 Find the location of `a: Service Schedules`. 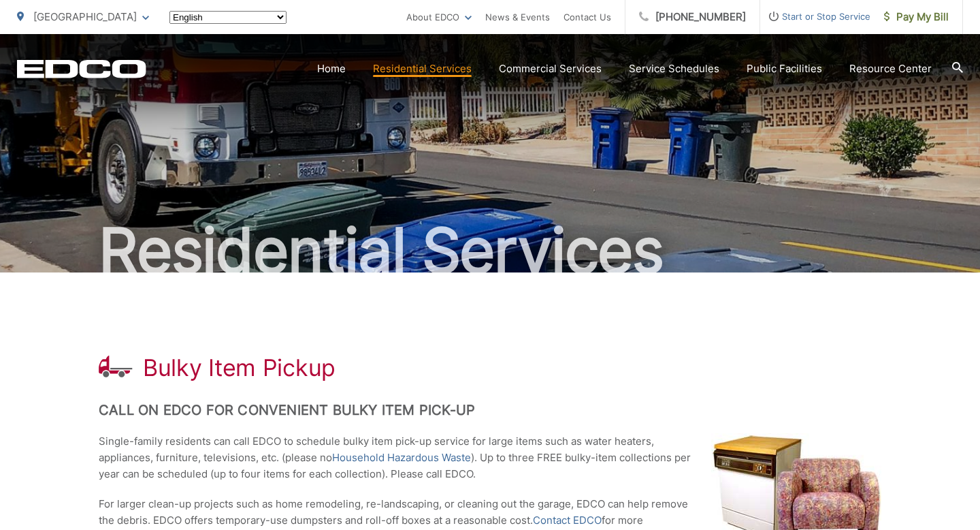

a: Service Schedules is located at coordinates (674, 69).